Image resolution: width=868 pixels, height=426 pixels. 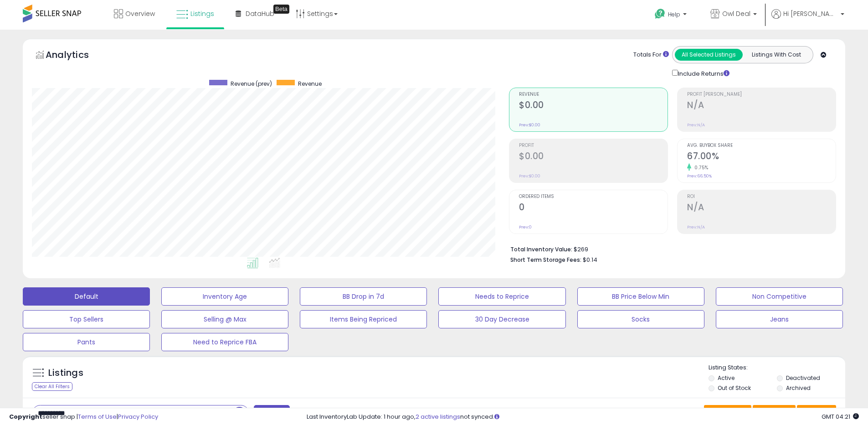 What do you see at coordinates (700, 168) in the screenshot?
I see `small: 0.75%` at bounding box center [700, 168].